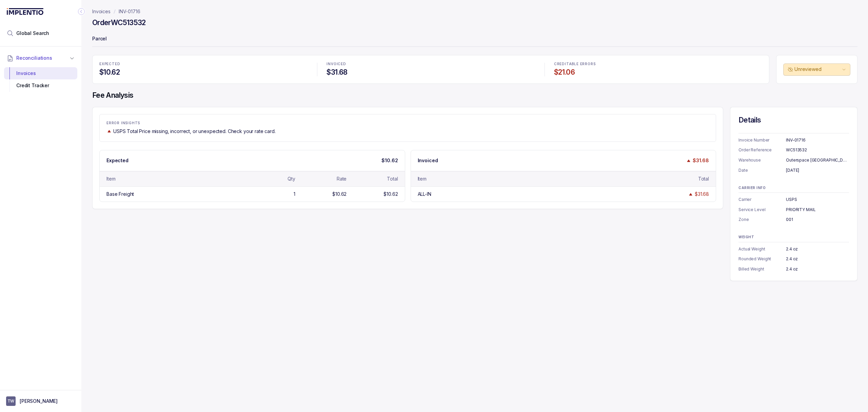 The image size is (868, 412). Describe the element at coordinates (390, 160) in the screenshot. I see `p: $10.62` at that location.